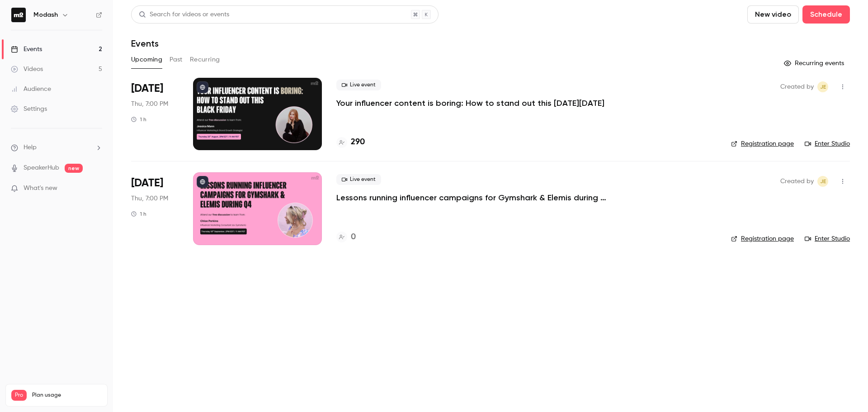 The image size is (868, 412). I want to click on button: Recurring events, so click(815, 64).